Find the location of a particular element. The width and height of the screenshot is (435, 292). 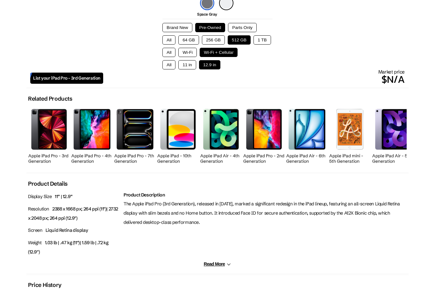

button: 1 TB is located at coordinates (262, 40).